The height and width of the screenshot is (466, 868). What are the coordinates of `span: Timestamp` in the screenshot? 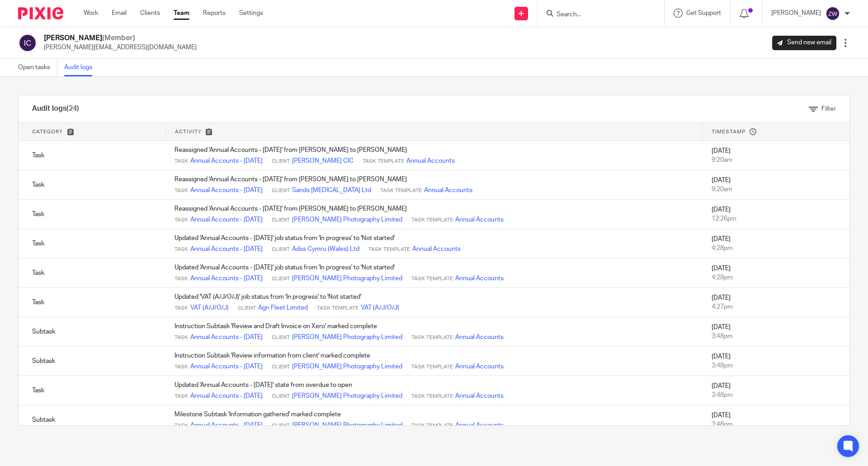 It's located at (728, 132).